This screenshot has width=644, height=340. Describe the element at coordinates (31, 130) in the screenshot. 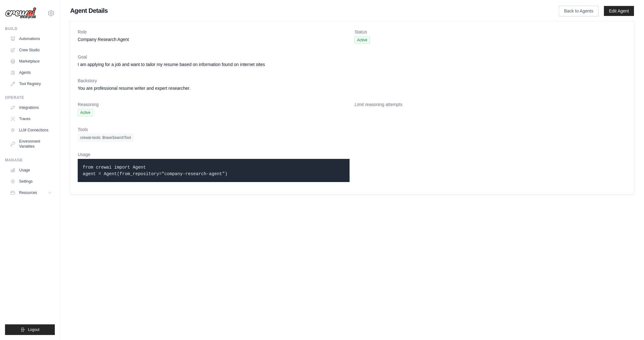

I see `a: LLM Connections` at that location.